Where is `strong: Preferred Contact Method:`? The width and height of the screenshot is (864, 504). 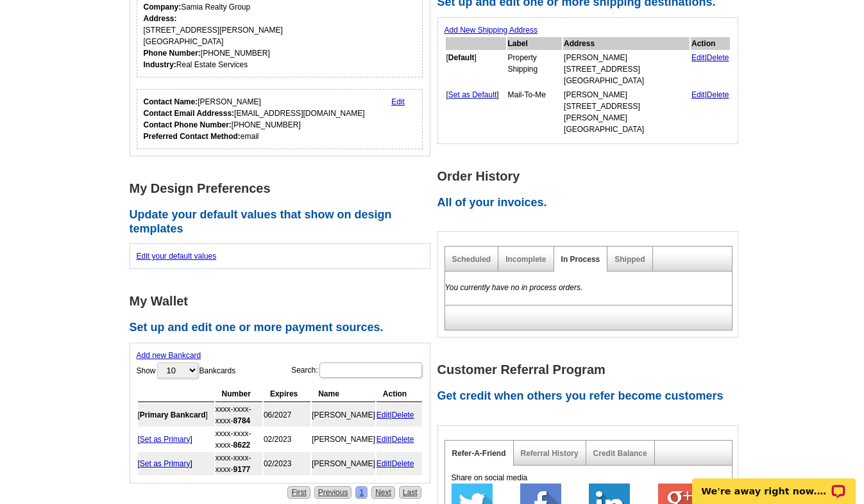 strong: Preferred Contact Method: is located at coordinates (191, 136).